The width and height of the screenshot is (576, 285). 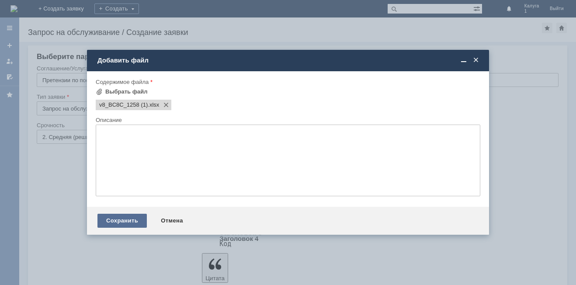 I want to click on div: Выбрать файл, so click(x=126, y=92).